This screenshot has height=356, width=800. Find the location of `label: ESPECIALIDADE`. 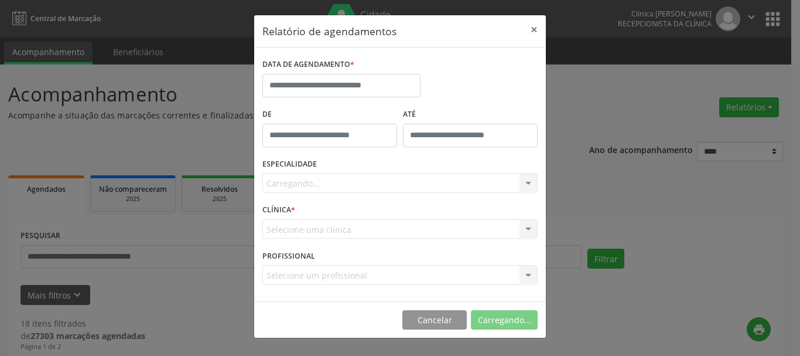

label: ESPECIALIDADE is located at coordinates (289, 164).